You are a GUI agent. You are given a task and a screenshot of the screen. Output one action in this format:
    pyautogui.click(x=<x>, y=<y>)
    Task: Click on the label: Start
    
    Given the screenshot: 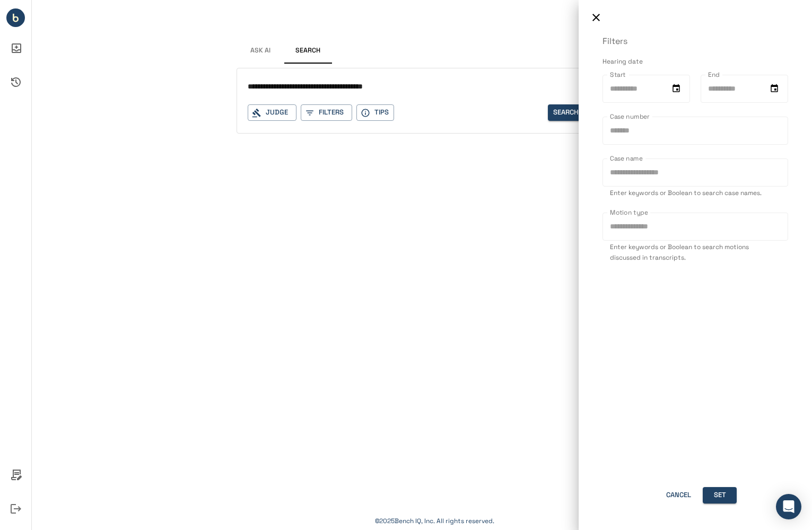 What is the action you would take?
    pyautogui.click(x=618, y=74)
    